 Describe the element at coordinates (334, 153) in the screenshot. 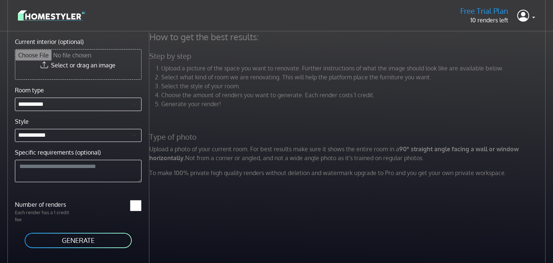

I see `strong: 90° straight angle facing a wall or window horizontally.` at that location.